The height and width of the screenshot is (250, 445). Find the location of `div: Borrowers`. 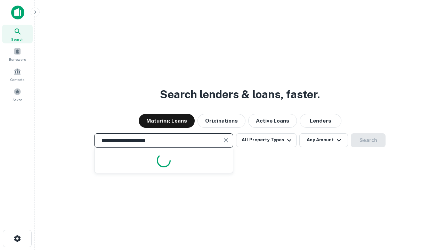

div: Borrowers is located at coordinates (17, 54).